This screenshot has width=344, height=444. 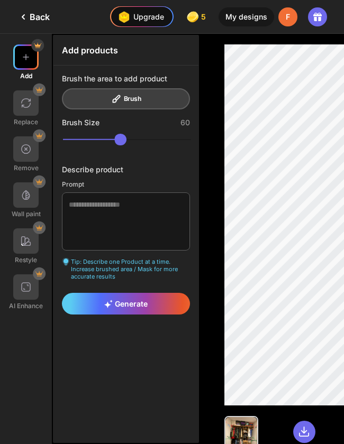 I want to click on div: Describe product, so click(x=126, y=169).